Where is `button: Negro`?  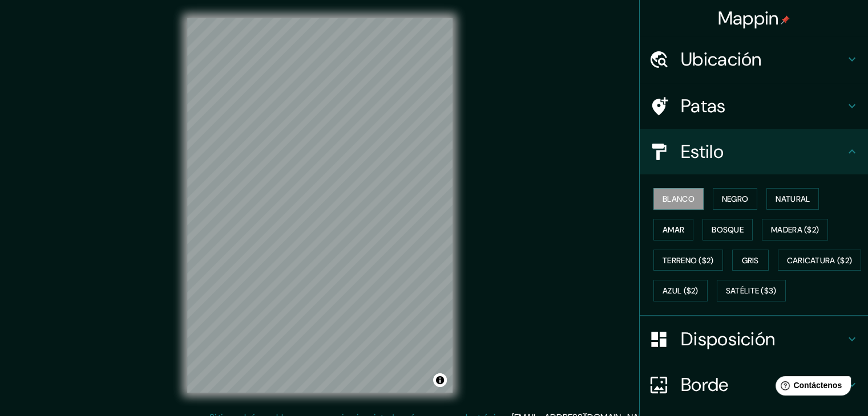 button: Negro is located at coordinates (734, 199).